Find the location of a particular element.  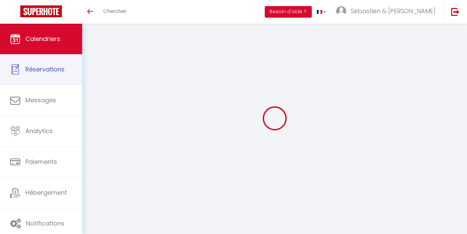

span: Analytics is located at coordinates (39, 130).